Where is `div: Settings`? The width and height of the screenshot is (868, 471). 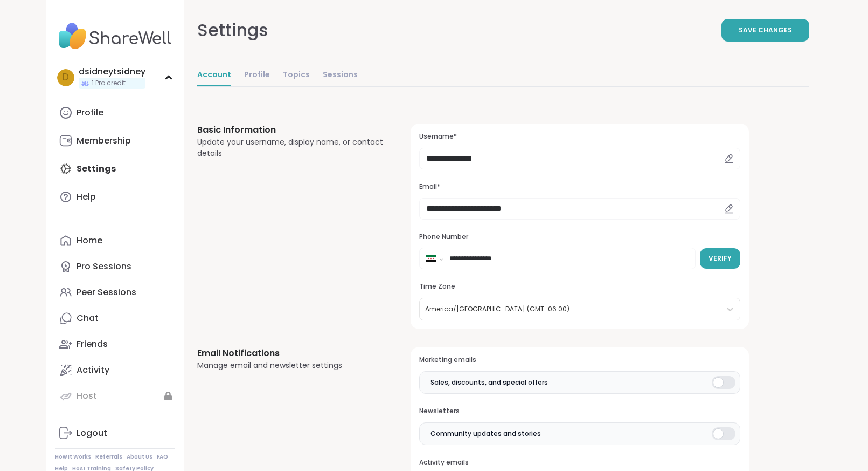 div: Settings is located at coordinates (233, 30).